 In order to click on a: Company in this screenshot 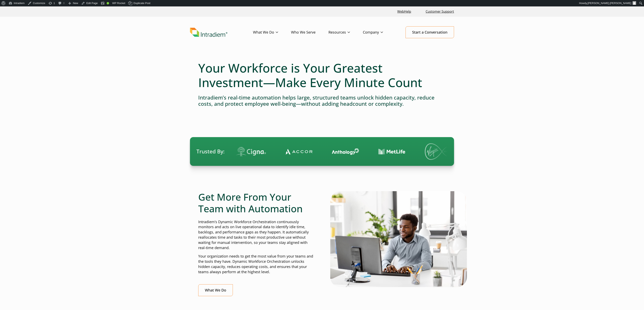, I will do `click(379, 32)`.